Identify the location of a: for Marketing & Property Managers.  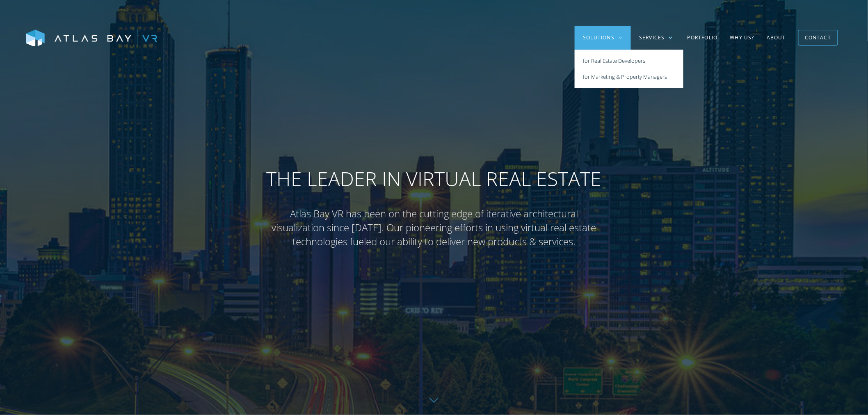
(629, 77).